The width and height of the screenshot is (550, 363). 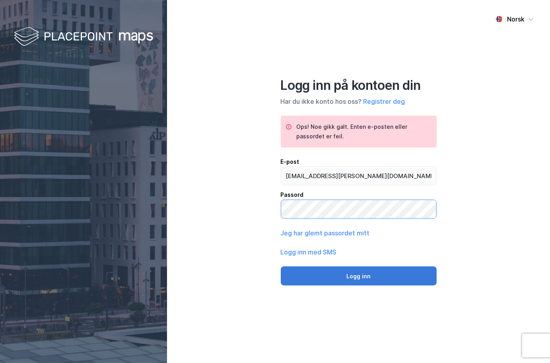 What do you see at coordinates (358, 101) in the screenshot?
I see `div: Har du ikke konto hos oss?` at bounding box center [358, 101].